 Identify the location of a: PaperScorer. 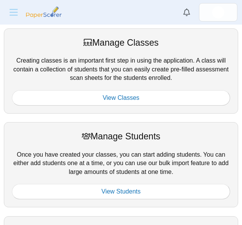
(44, 12).